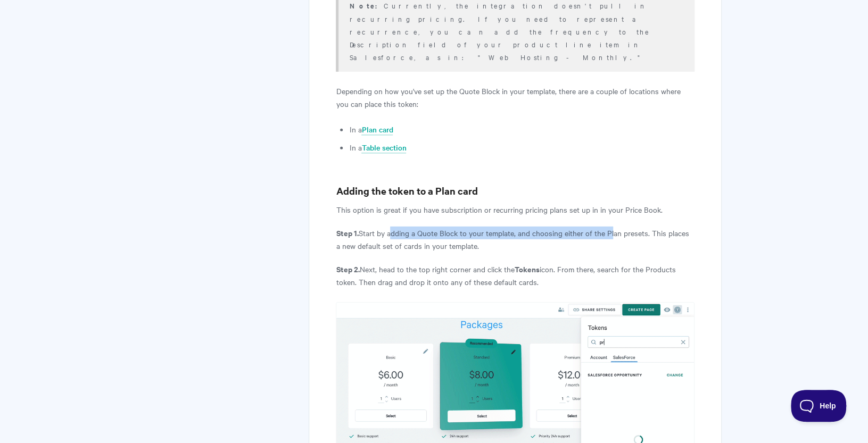 The image size is (868, 443). I want to click on p: This option is great if you have subscription or recurring pricing plans set up in in your Price ..., so click(514, 209).